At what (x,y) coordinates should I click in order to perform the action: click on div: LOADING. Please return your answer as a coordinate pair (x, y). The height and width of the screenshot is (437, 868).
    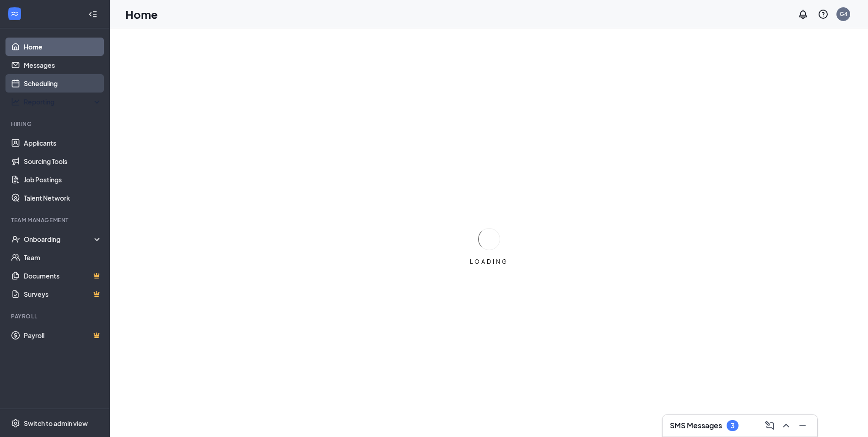
    Looking at the image, I should click on (490, 261).